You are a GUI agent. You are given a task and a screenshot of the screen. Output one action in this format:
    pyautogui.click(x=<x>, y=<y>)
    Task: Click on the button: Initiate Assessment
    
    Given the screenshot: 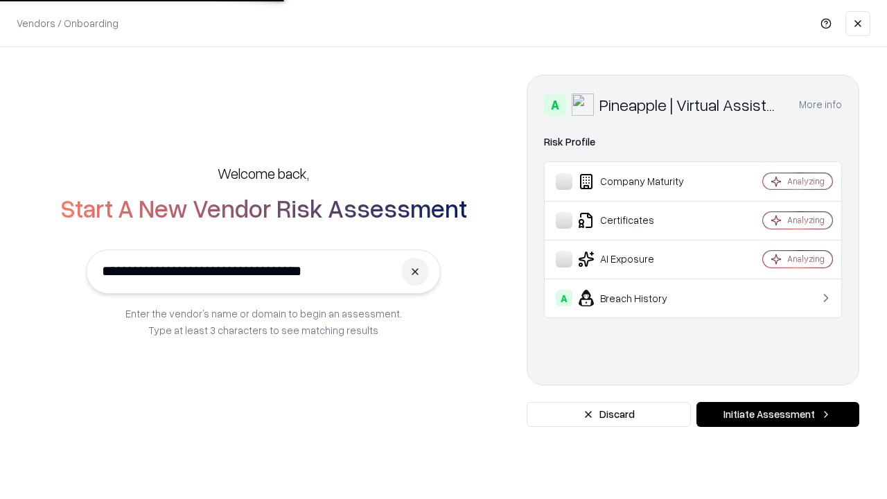 What is the action you would take?
    pyautogui.click(x=777, y=414)
    